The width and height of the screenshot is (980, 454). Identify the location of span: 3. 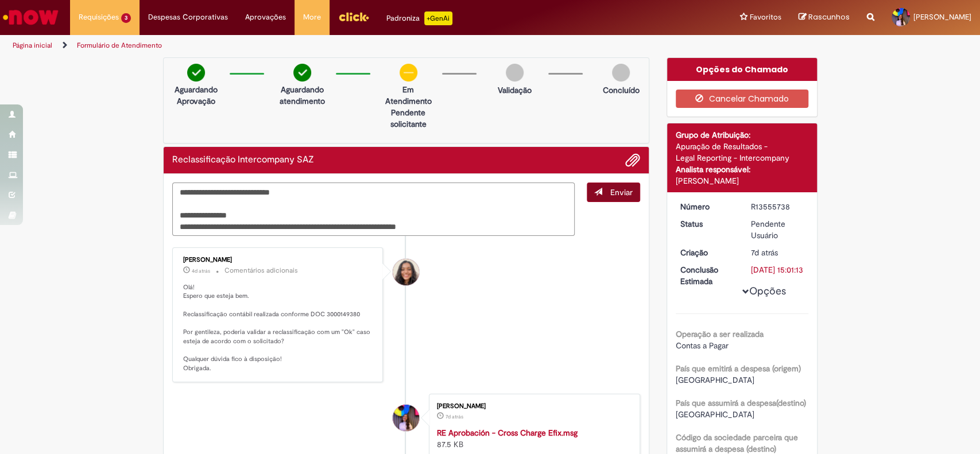
(126, 18).